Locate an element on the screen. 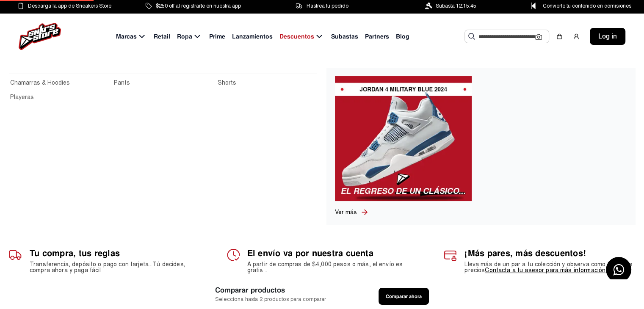  span: Descuentos is located at coordinates (297, 36).